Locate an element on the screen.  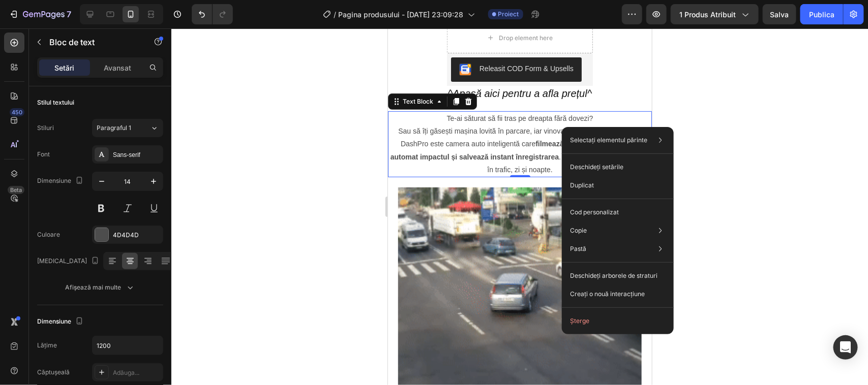
font: Creați o nouă interacțiune is located at coordinates (607, 293).